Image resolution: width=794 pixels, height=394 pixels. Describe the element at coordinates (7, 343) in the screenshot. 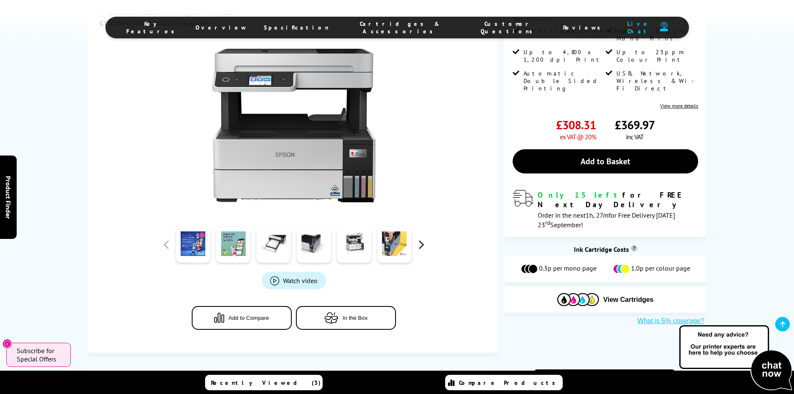

I see `button: Close` at that location.